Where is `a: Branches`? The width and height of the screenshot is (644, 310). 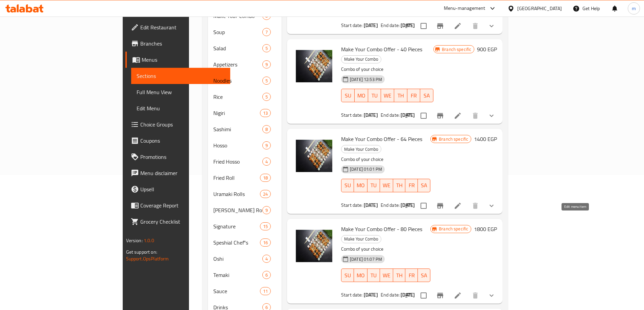
a: Branches is located at coordinates (177, 44).